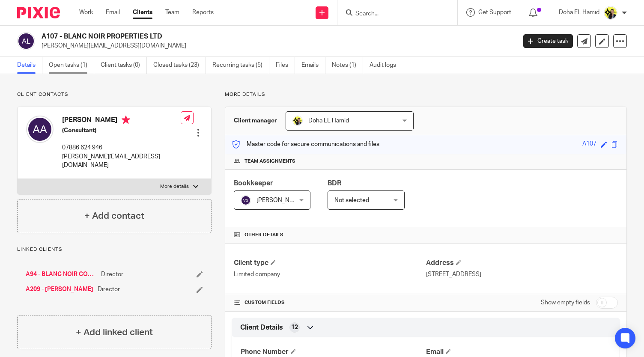  I want to click on span: Team assignments, so click(270, 161).